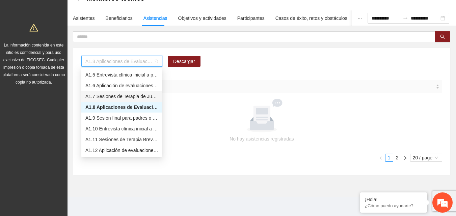 This screenshot has width=456, height=216. I want to click on div: A1.7 Sesiones de Terapia de Juego para niños y niñas, so click(122, 96).